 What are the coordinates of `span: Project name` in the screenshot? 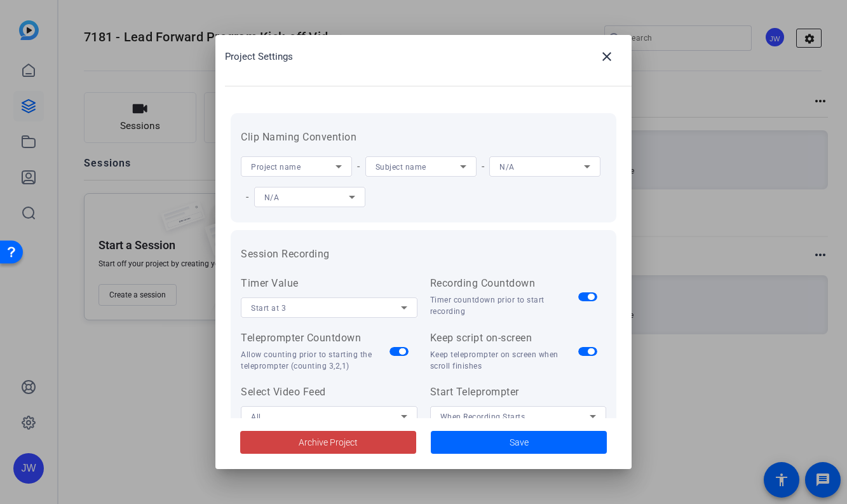 It's located at (276, 168).